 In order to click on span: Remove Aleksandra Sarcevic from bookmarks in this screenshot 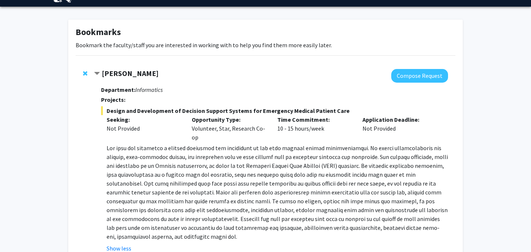, I will do `click(85, 73)`.